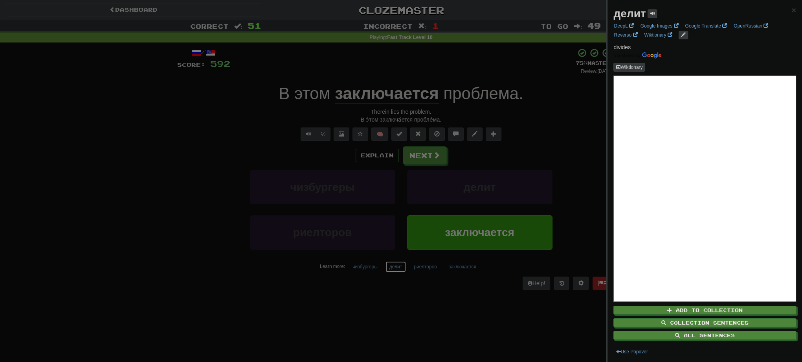 The height and width of the screenshot is (362, 802). Describe the element at coordinates (659, 26) in the screenshot. I see `a: Google Images` at that location.